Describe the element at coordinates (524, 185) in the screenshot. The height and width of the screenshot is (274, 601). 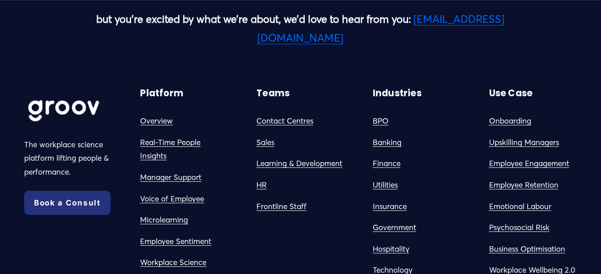
I see `a: Employee Retention` at that location.